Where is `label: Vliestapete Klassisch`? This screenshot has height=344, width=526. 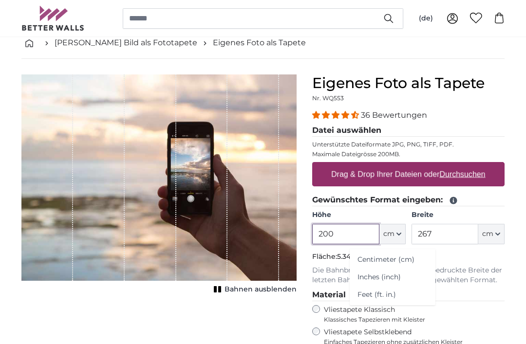
label: Vliestapete Klassisch is located at coordinates (410, 315).